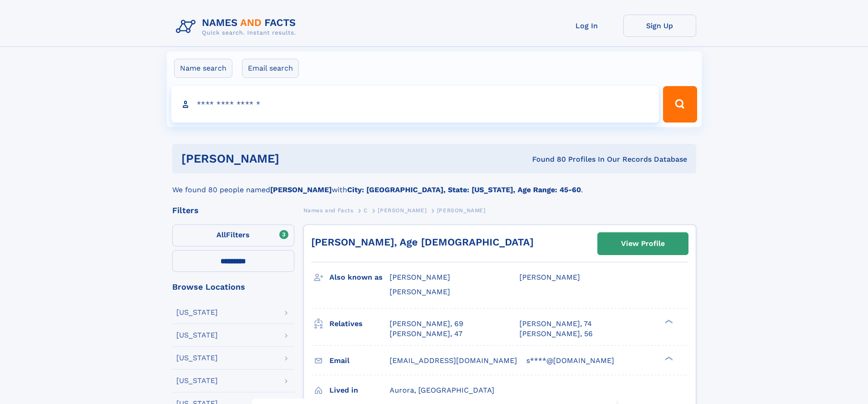  I want to click on img: Logo Names and Facts, so click(238, 27).